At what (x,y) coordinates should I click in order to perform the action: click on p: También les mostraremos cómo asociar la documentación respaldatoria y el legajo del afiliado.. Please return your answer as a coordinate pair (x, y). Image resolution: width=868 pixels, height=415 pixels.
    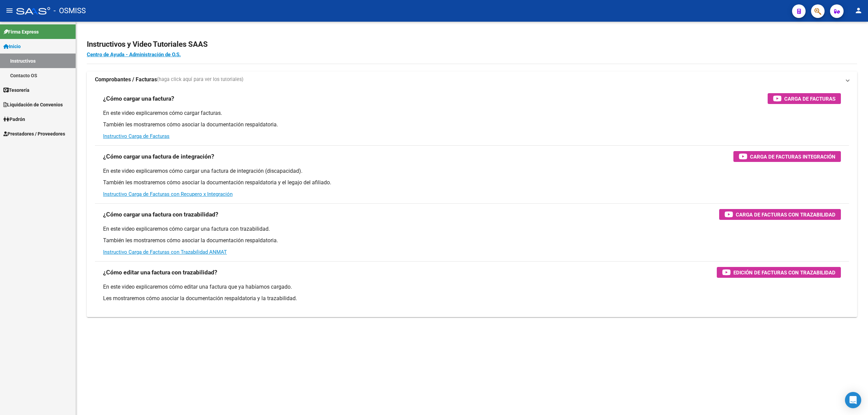
    Looking at the image, I should click on (472, 182).